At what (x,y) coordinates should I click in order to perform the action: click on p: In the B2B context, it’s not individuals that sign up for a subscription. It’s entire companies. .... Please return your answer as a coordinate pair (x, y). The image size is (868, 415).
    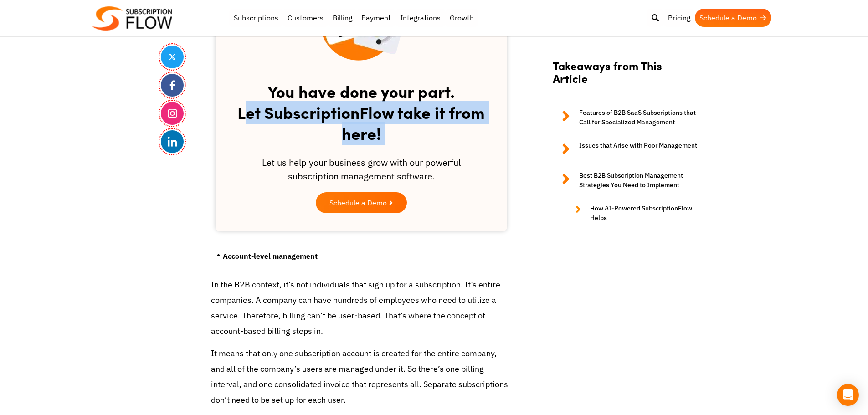
    Looking at the image, I should click on (361, 308).